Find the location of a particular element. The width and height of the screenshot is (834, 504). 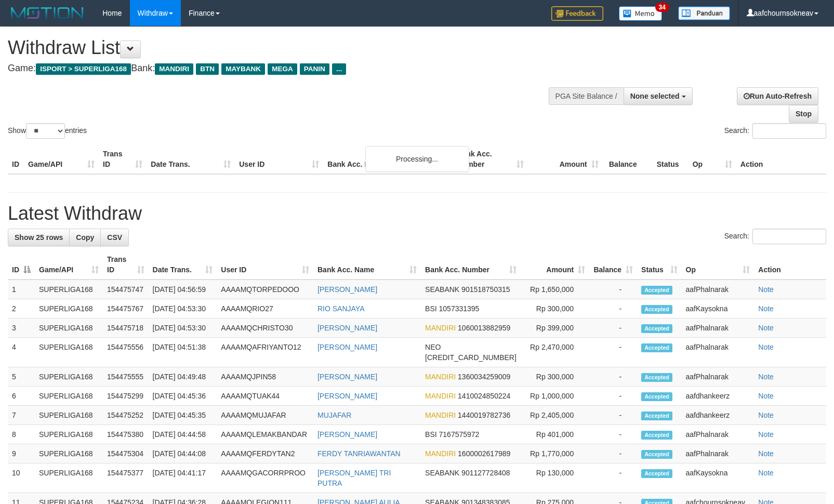

td: Rp 1,770,000 is located at coordinates (555, 453).